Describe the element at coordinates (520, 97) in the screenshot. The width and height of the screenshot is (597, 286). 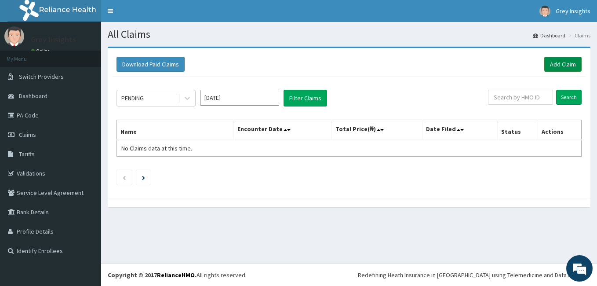
I see `input: Search by HMO ID` at that location.